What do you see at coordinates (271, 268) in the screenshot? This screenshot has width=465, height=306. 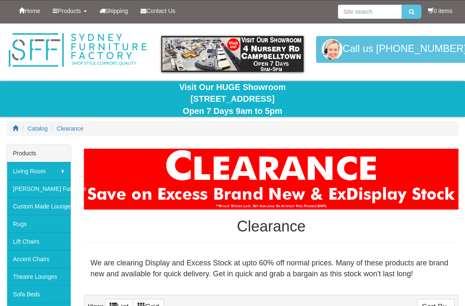 I see `div: We are clearing Display and Excess Stock at upto 60% off normal prices. Many of these products ar...` at bounding box center [271, 268].